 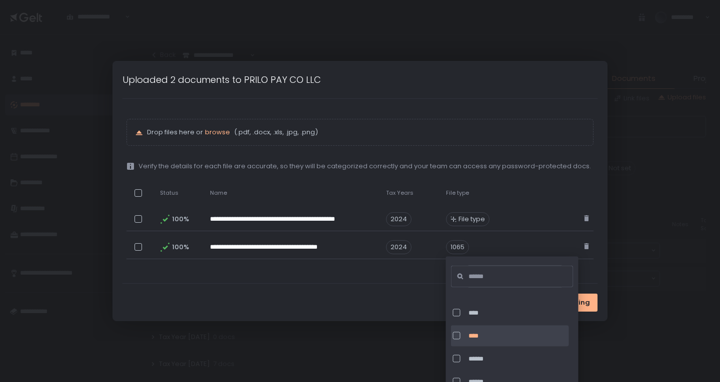 I want to click on span: Verify the details for each file are accurate, so they will be categorized correctly and your tea..., so click(x=364, y=166).